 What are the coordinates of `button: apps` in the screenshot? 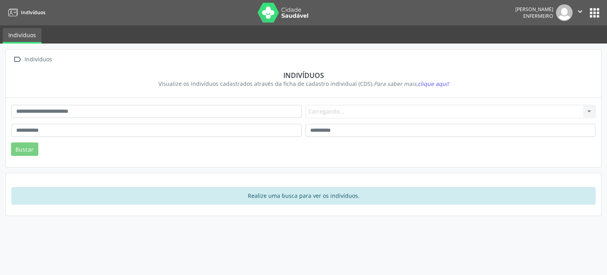 It's located at (594, 13).